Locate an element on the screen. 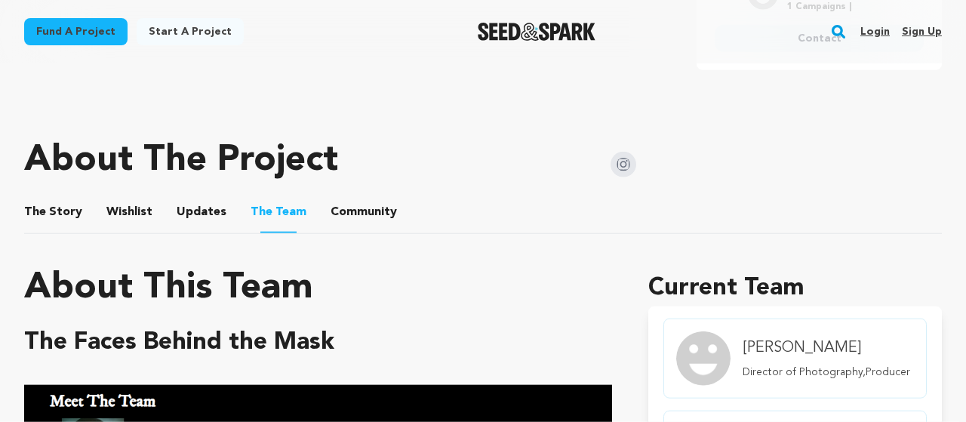  span: Updates is located at coordinates (202, 212).